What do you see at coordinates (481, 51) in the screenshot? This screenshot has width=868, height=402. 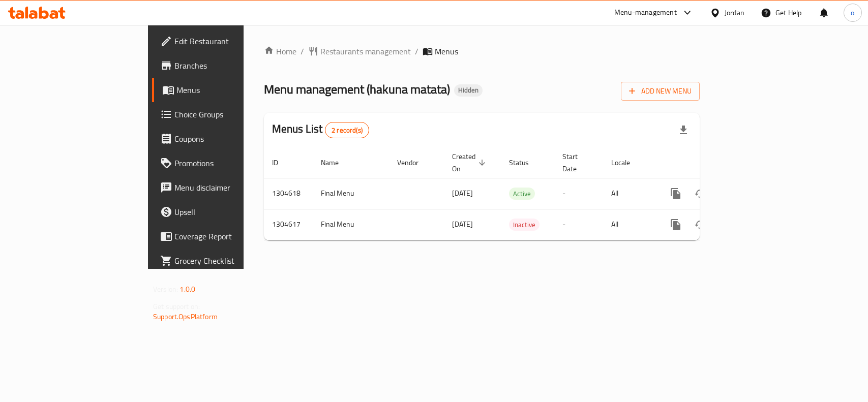 I see `nav: breadcrumb` at bounding box center [481, 51].